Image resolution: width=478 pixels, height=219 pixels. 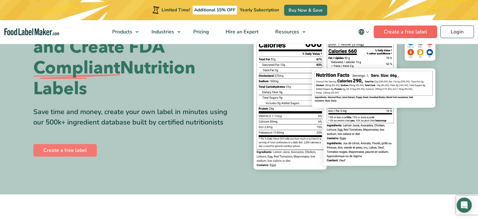 I want to click on span: Pricing, so click(x=201, y=32).